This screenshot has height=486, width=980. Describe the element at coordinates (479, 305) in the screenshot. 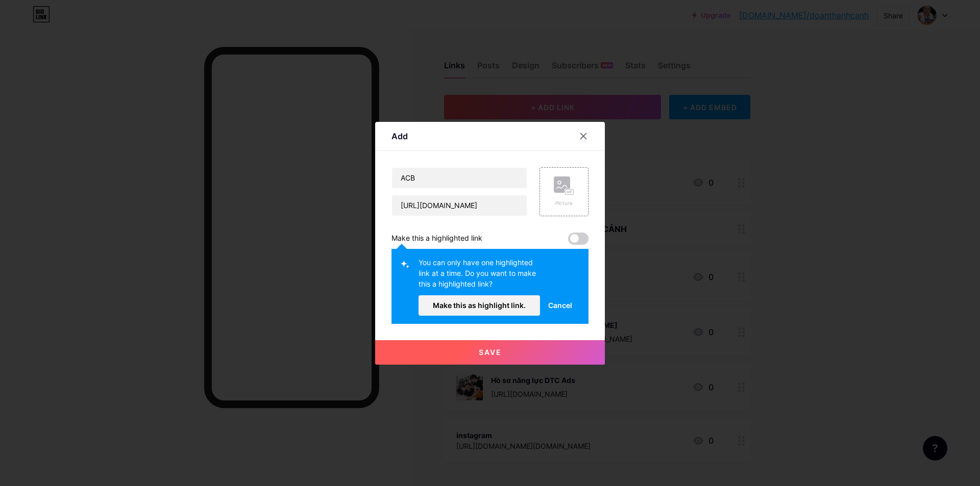

I see `button: Make this as highlight link.` at that location.